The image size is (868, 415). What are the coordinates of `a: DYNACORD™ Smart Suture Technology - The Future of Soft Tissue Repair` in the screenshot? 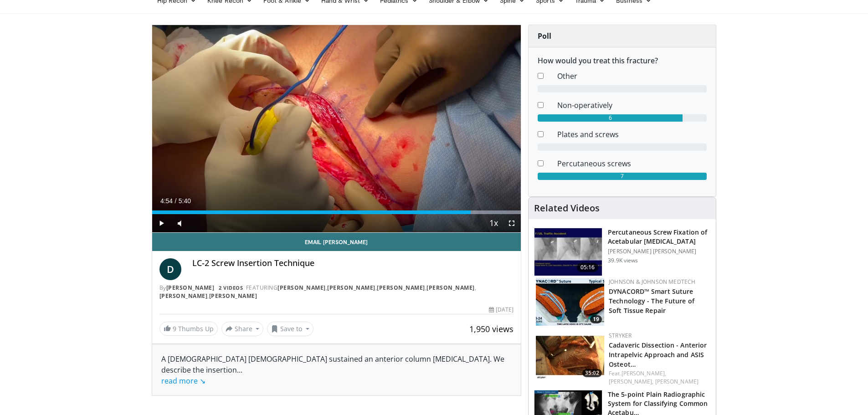 It's located at (652, 301).